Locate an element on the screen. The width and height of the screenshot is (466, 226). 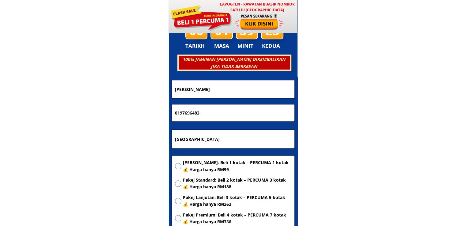
span: Pakej Premium: Beli 4 kotak – PERCUMA 7 kotak 💰 Harga hanya RM336 is located at coordinates (237, 218).